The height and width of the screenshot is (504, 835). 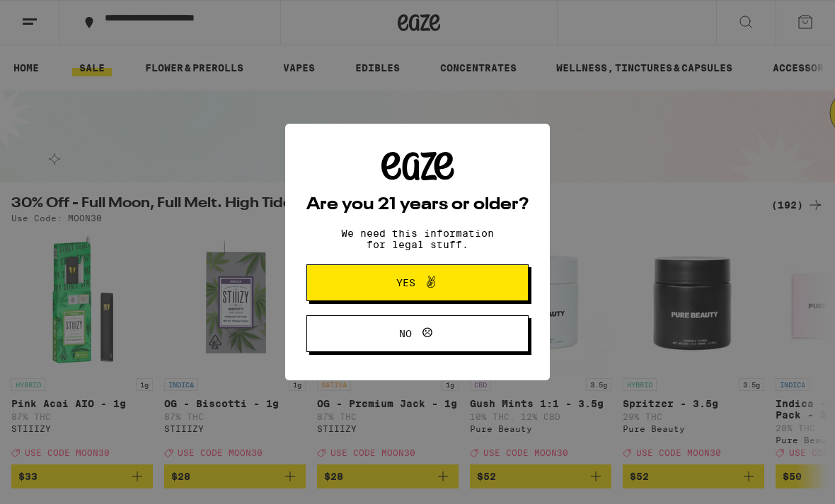 I want to click on h2: Are you 21 years or older?, so click(x=417, y=205).